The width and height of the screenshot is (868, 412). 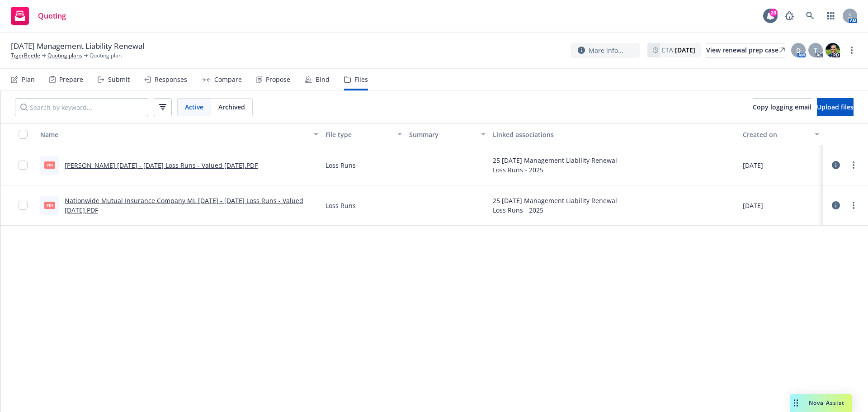 What do you see at coordinates (834, 107) in the screenshot?
I see `button: Upload files` at bounding box center [834, 107].